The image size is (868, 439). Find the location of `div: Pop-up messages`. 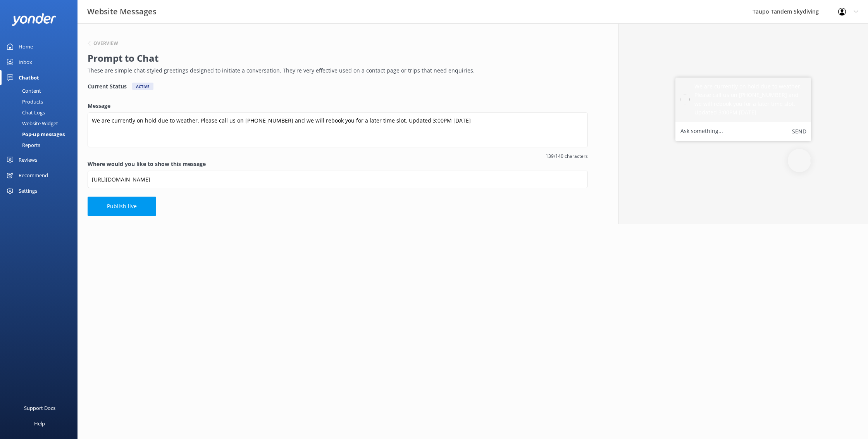

div: Pop-up messages is located at coordinates (35, 134).